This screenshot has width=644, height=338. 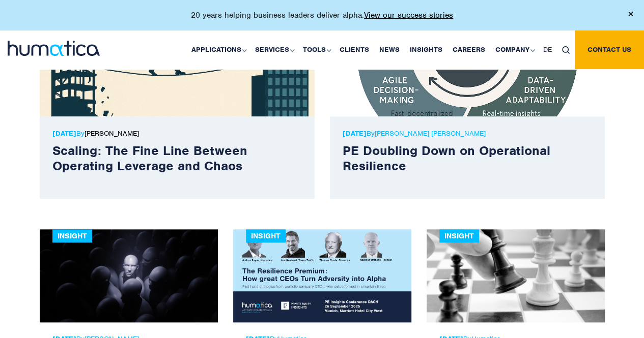 What do you see at coordinates (426, 50) in the screenshot?
I see `a: Insights` at bounding box center [426, 50].